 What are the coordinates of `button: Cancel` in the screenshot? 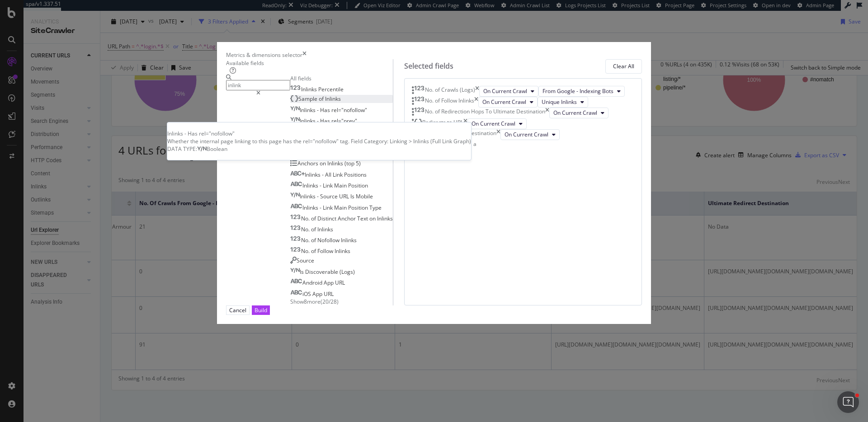 It's located at (238, 310).